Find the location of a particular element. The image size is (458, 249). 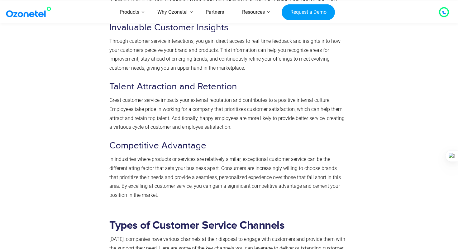

a: Resources is located at coordinates (254, 12).